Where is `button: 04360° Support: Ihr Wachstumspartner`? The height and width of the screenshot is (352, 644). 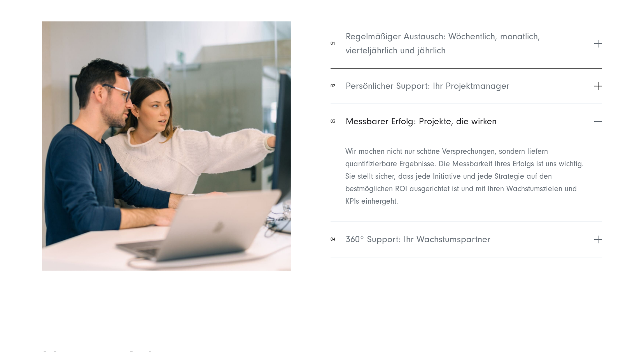 button: 04360° Support: Ihr Wachstumspartner is located at coordinates (466, 239).